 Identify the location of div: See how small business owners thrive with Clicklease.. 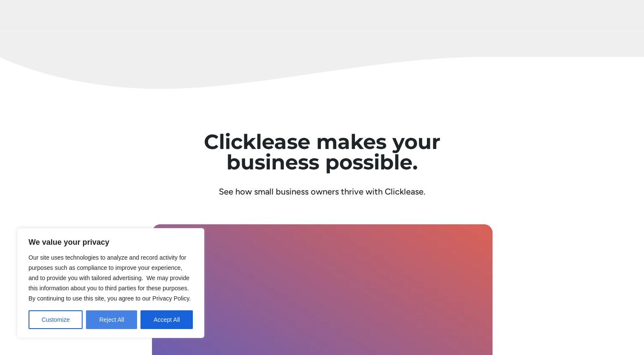
(322, 192).